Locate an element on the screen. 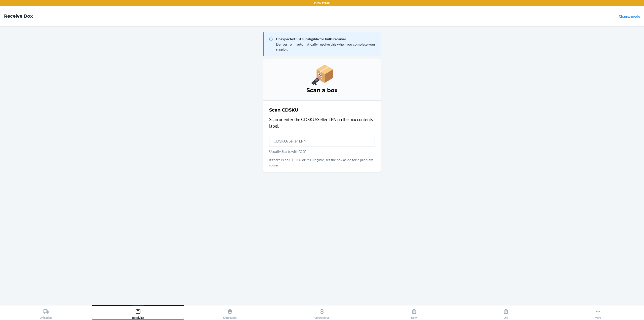 This screenshot has width=644, height=320. div: Outbounds is located at coordinates (230, 313).